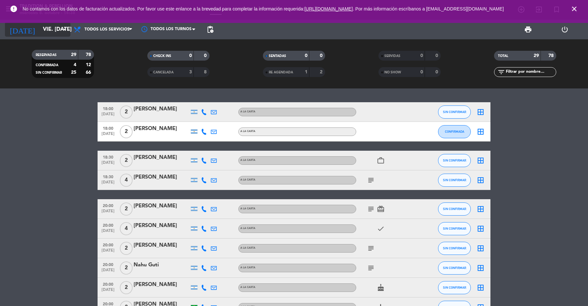 The width and height of the screenshot is (588, 306). I want to click on span: TOTAL, so click(502, 56).